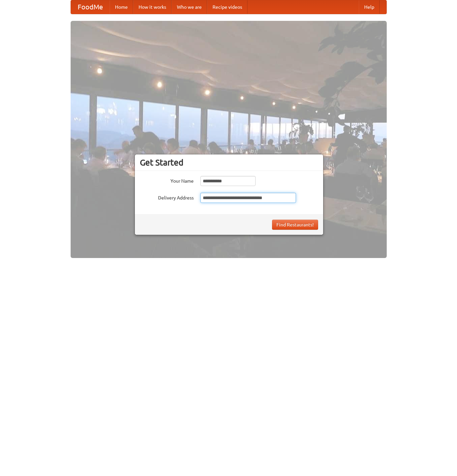 Image resolution: width=457 pixels, height=476 pixels. I want to click on a: Home, so click(121, 7).